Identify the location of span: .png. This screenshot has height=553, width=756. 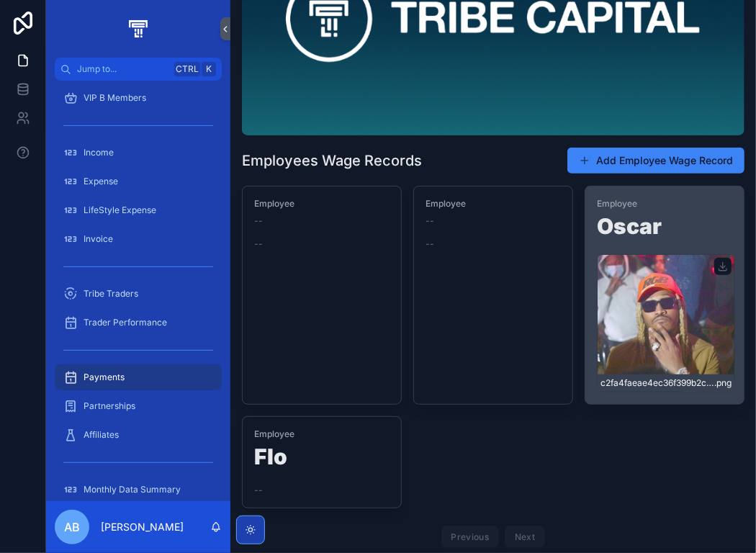
(723, 382).